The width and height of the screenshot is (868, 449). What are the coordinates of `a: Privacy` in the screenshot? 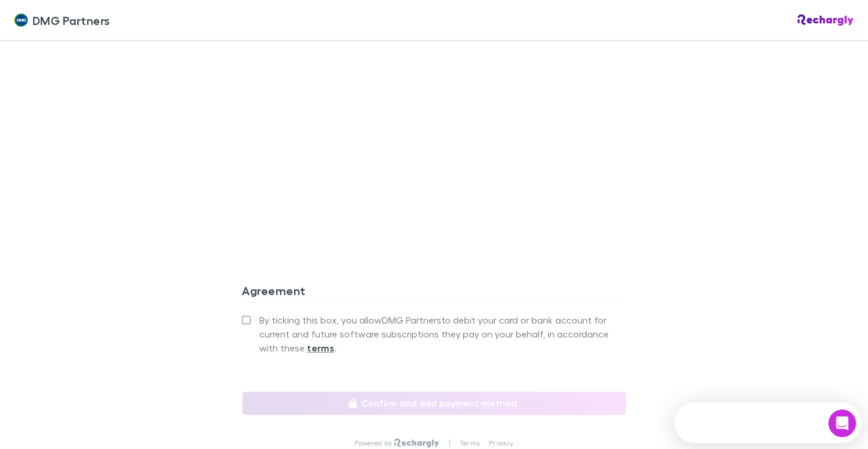 It's located at (501, 444).